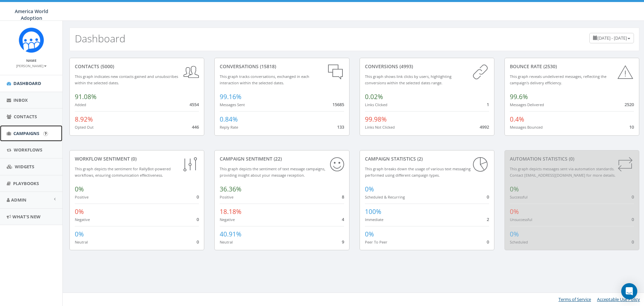 The width and height of the screenshot is (644, 306). Describe the element at coordinates (418, 172) in the screenshot. I see `small: This graph breaks down the usage of various text messaging performed using different campaign types.` at that location.